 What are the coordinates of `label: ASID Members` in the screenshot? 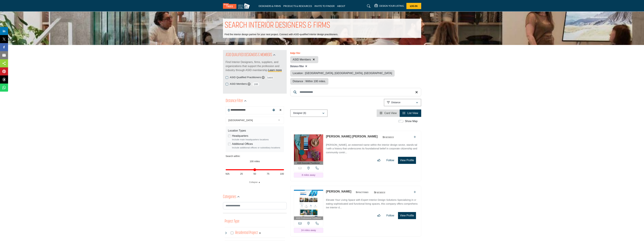 It's located at (239, 84).